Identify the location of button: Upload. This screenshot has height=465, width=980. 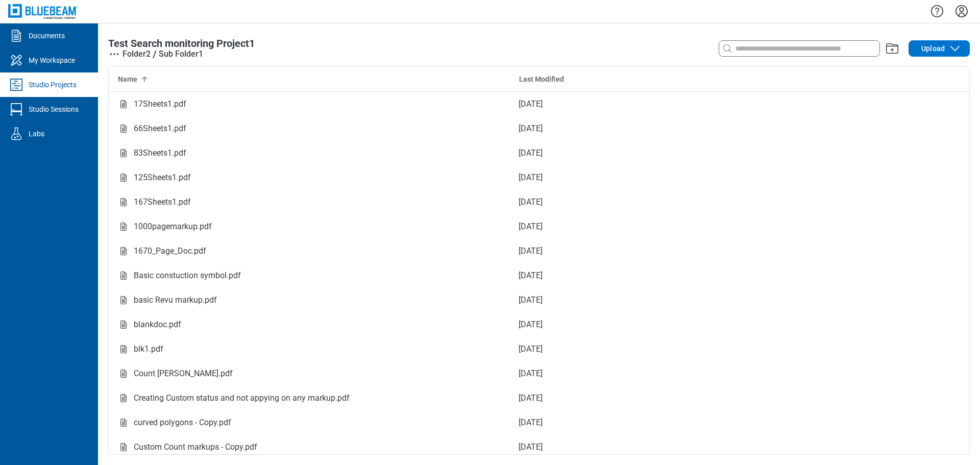
(939, 49).